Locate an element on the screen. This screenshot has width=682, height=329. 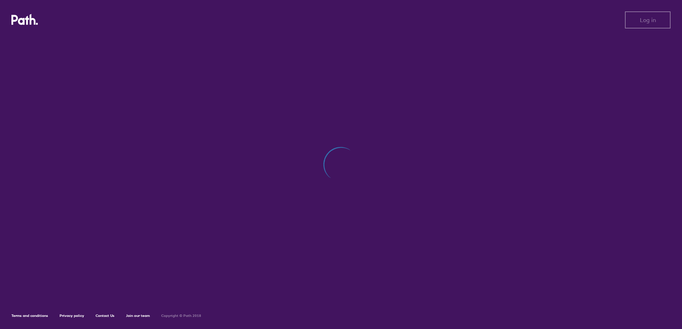
h6: Copyright © Path 2018 is located at coordinates (181, 316).